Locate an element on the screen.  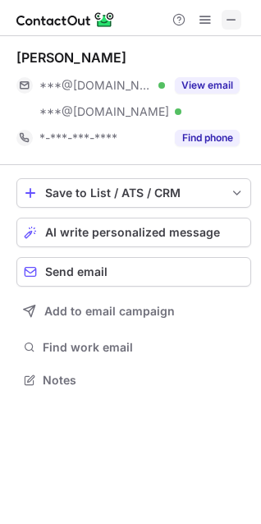
span: Send email is located at coordinates (76, 272).